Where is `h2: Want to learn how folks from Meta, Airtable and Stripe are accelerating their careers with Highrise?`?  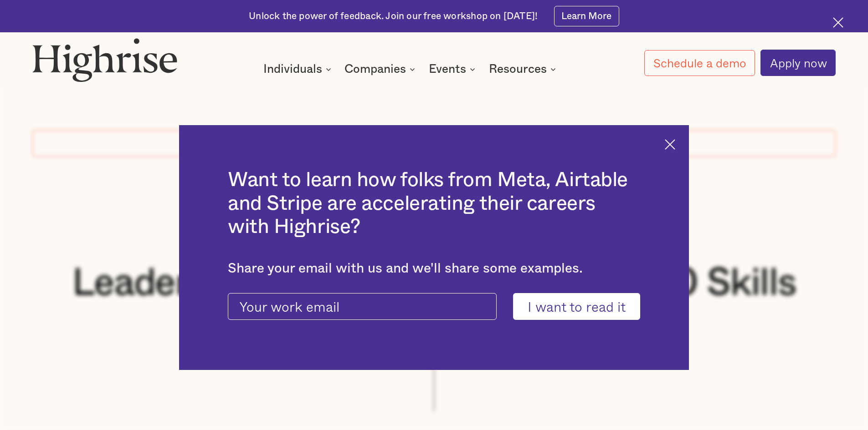
h2: Want to learn how folks from Meta, Airtable and Stripe are accelerating their careers with Highrise? is located at coordinates (434, 204).